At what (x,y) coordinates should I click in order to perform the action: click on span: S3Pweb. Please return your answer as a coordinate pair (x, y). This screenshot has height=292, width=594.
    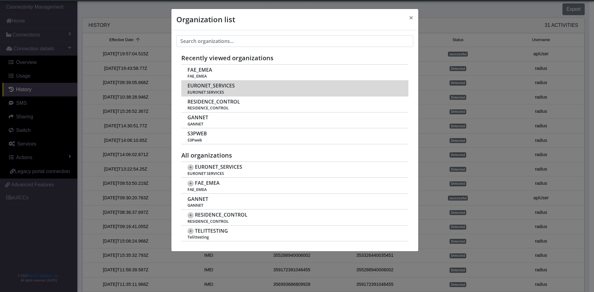
    Looking at the image, I should click on (295, 140).